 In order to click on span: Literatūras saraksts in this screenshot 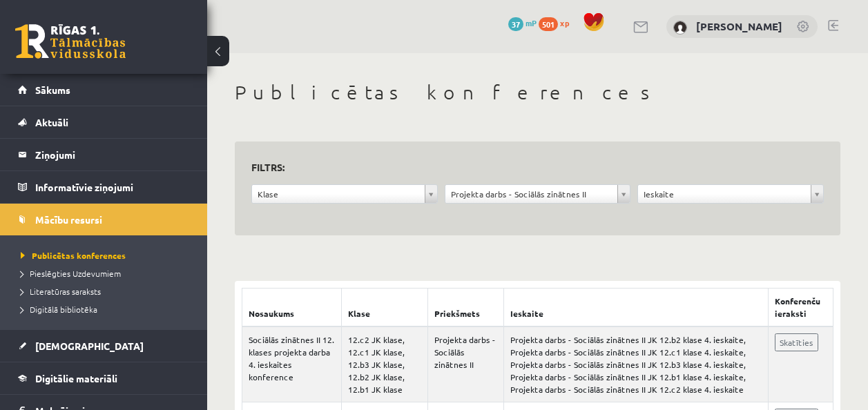, I will do `click(61, 291)`.